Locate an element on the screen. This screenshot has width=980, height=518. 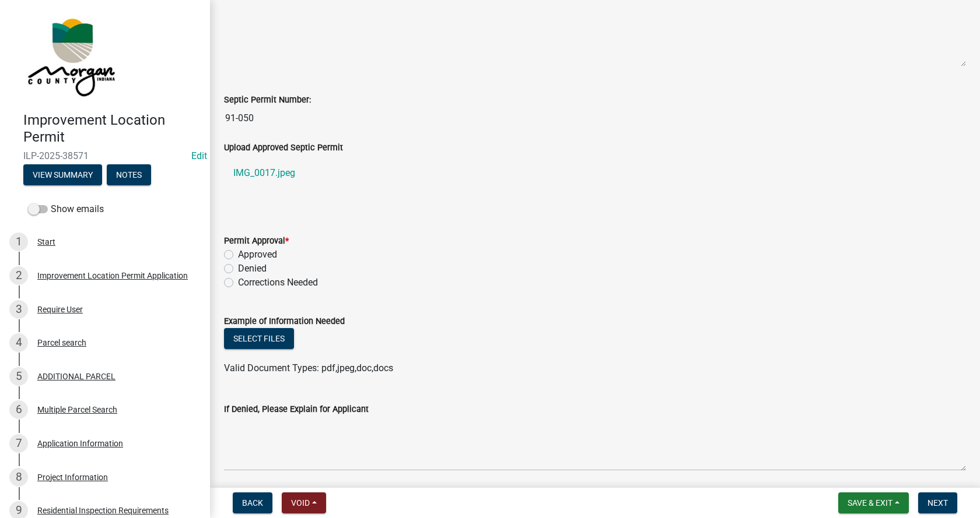
wm-modal-confirm: Notes is located at coordinates (129, 175).